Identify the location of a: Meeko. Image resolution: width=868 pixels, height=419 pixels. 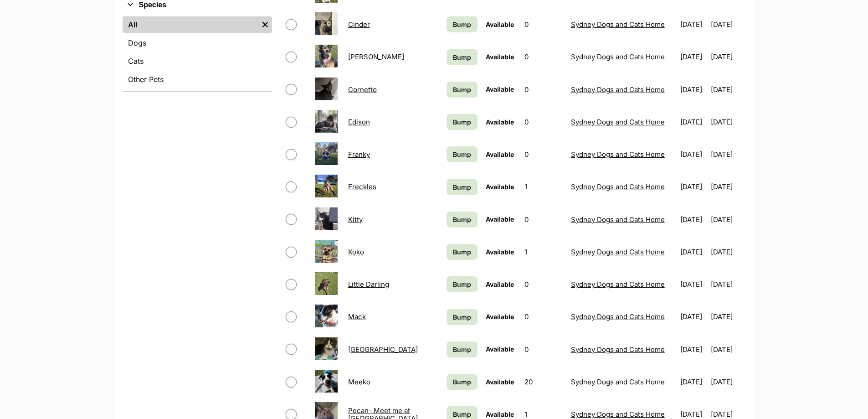
(359, 382).